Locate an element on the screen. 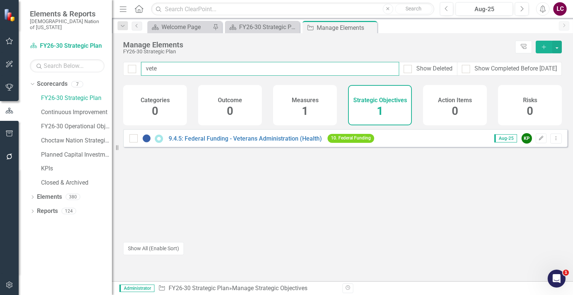 The width and height of the screenshot is (573, 295). a: KPIs is located at coordinates (76, 169).